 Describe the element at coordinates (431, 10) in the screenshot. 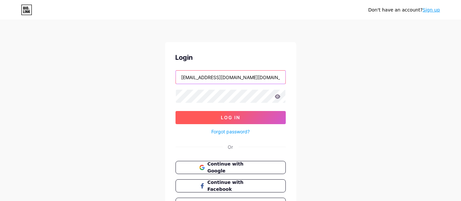

I see `a: Sign up` at that location.